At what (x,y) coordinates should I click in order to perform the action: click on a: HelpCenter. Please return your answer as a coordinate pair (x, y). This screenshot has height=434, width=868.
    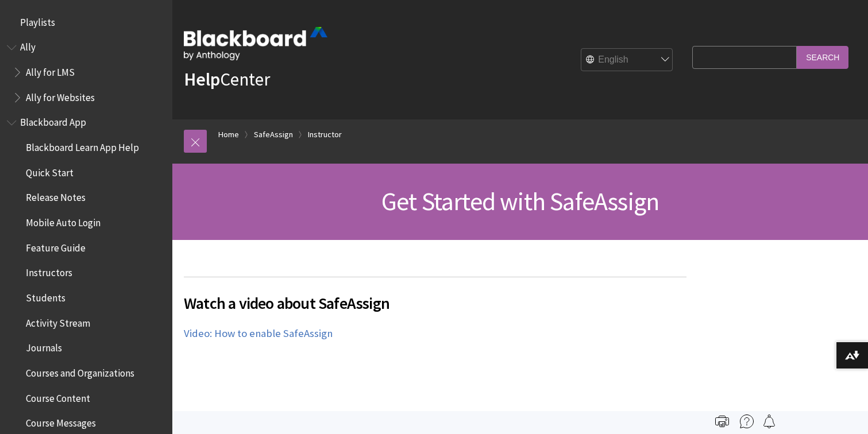
    Looking at the image, I should click on (227, 79).